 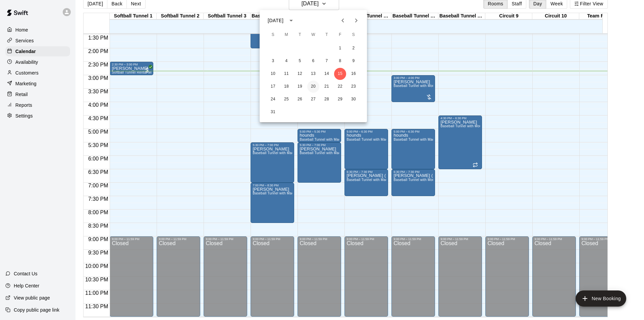 I want to click on button: 7, so click(x=327, y=61).